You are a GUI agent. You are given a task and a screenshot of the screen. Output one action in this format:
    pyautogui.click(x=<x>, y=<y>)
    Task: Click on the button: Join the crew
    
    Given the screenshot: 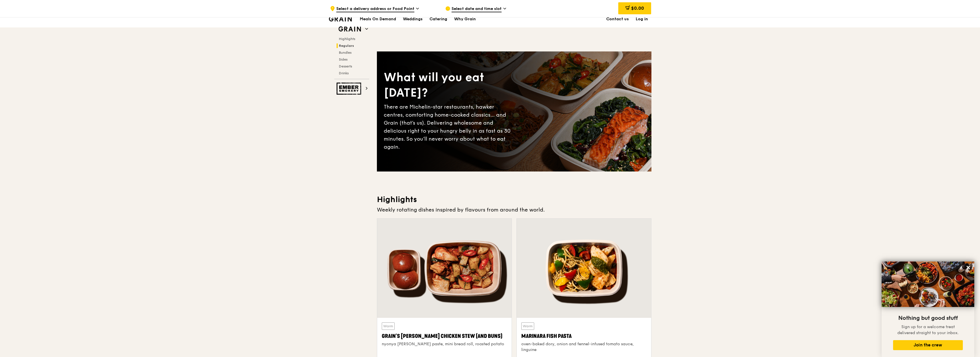 What is the action you would take?
    pyautogui.click(x=928, y=345)
    